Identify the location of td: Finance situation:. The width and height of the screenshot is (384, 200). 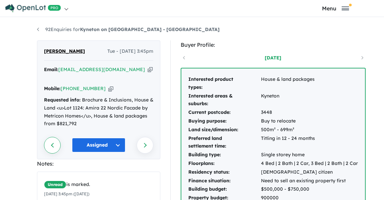
(224, 181).